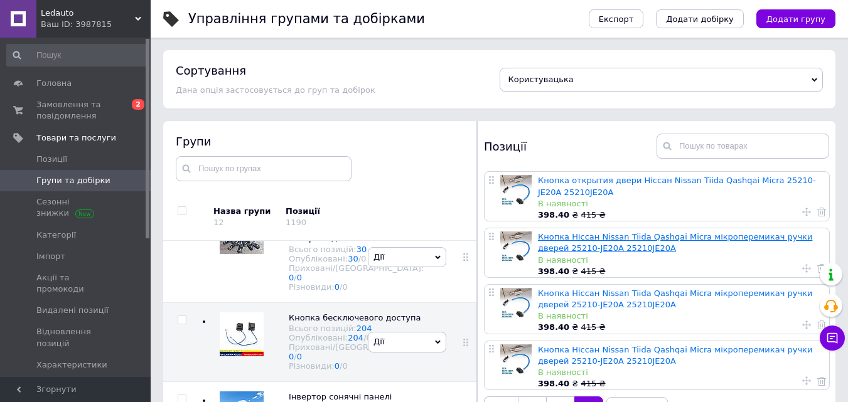  I want to click on input: Пошук по групах, so click(264, 169).